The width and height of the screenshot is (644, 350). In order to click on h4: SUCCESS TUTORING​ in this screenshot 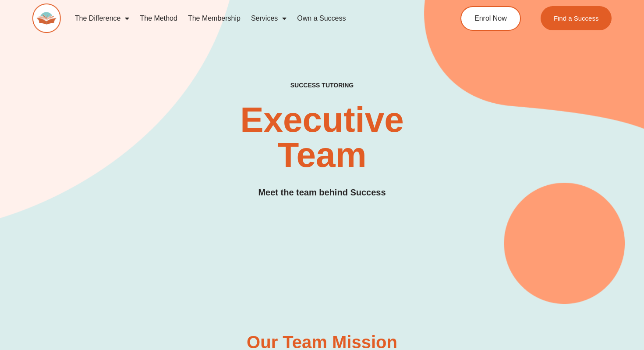, I will do `click(322, 85)`.